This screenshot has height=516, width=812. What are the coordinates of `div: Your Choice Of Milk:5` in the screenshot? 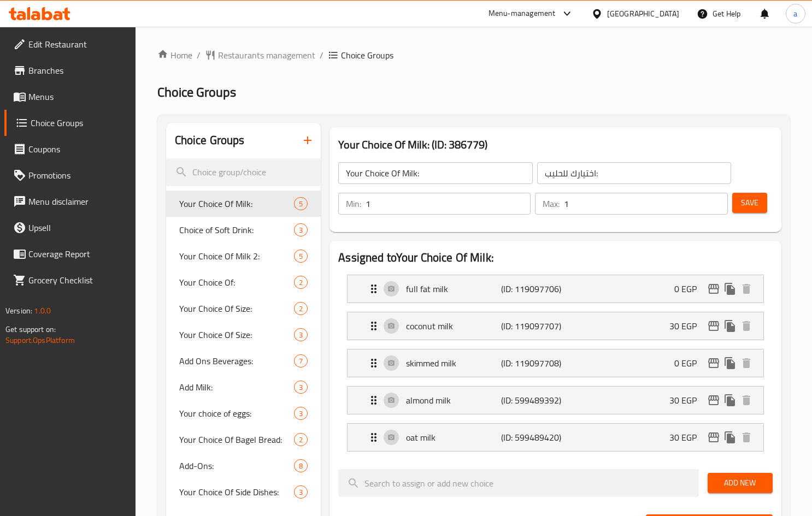 It's located at (244, 203).